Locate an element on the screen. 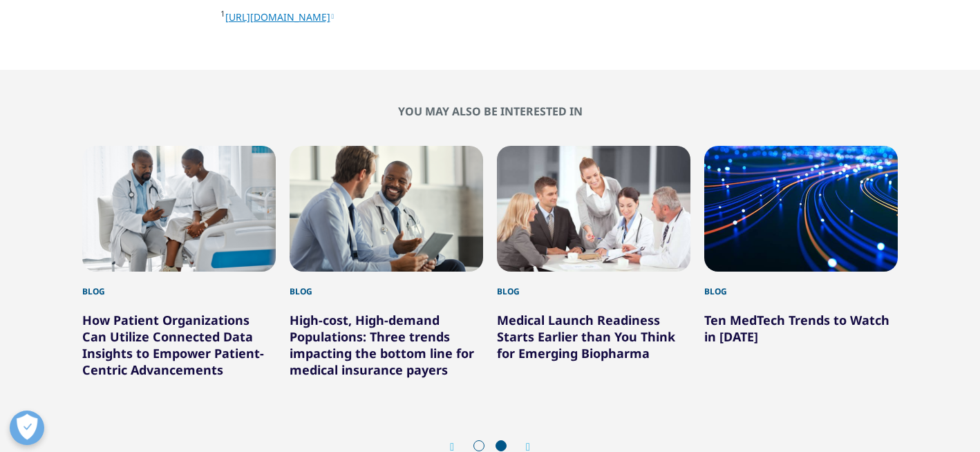 The image size is (980, 452). h2: You may also be interested in is located at coordinates (490, 111).